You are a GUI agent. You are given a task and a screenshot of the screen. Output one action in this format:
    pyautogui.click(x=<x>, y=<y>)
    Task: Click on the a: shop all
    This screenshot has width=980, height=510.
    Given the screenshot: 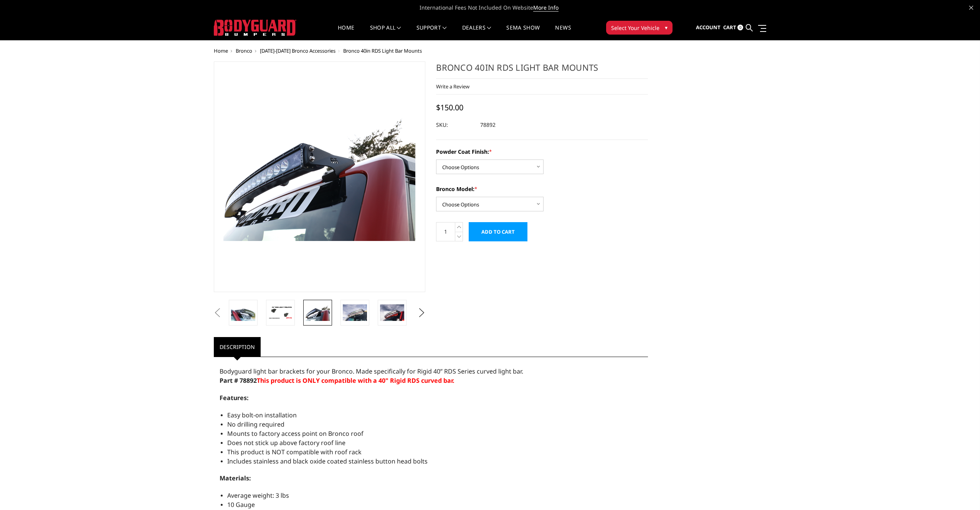 What is the action you would take?
    pyautogui.click(x=385, y=32)
    